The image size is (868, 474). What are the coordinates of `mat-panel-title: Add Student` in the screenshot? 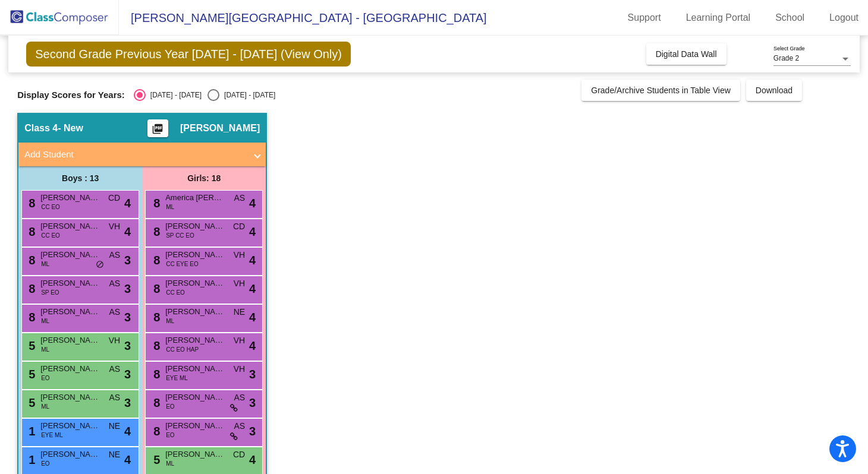 It's located at (135, 155).